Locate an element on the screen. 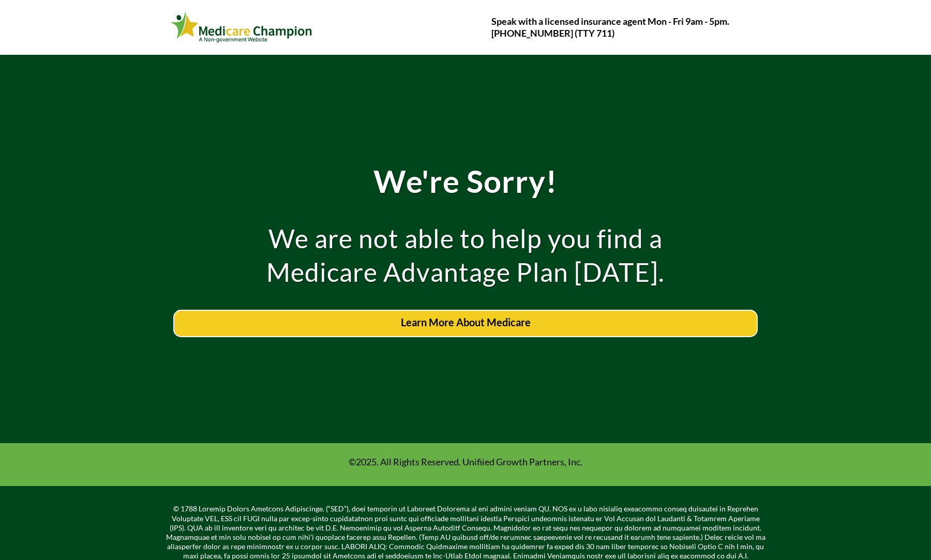  h2: We are not able to help you find a is located at coordinates (466, 239).